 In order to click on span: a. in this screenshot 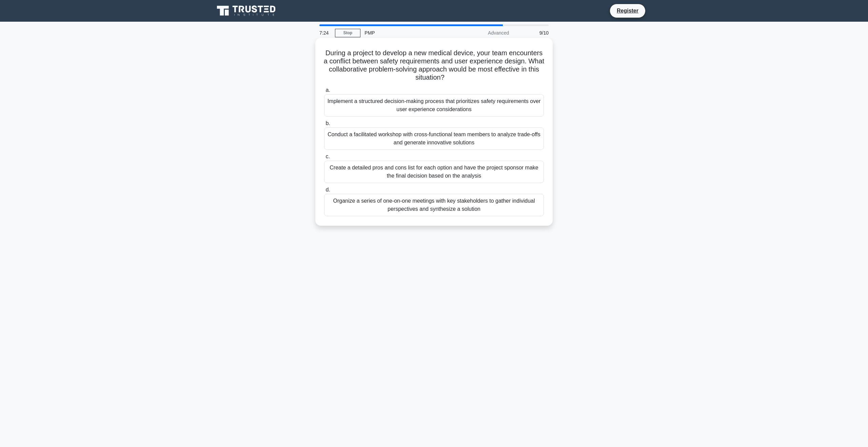, I will do `click(328, 90)`.